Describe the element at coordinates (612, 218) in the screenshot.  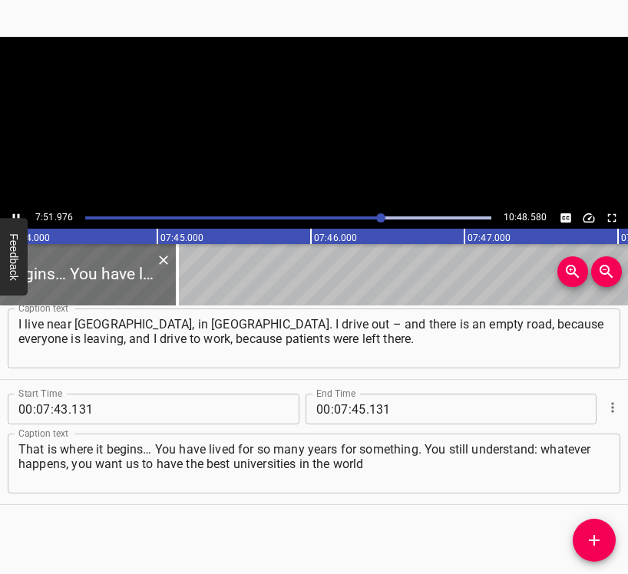
I see `button: Toggle fullscreen` at that location.